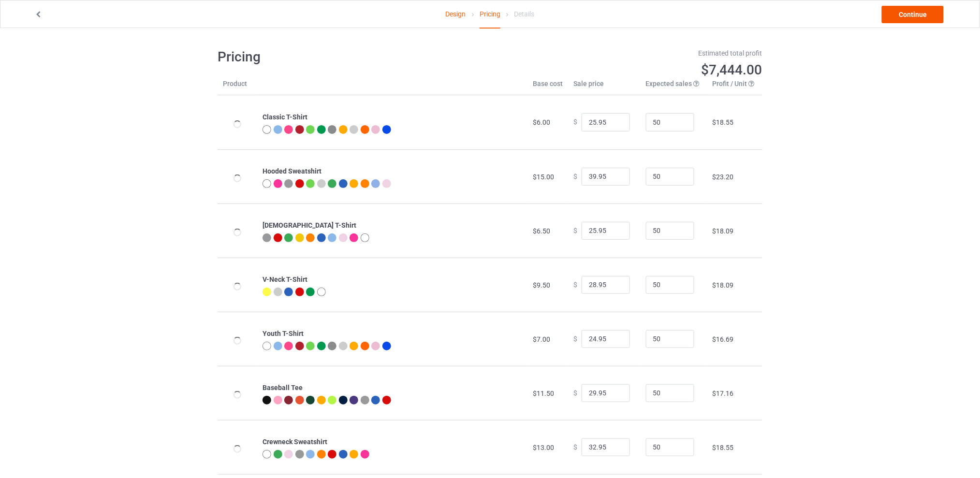 The width and height of the screenshot is (980, 478). Describe the element at coordinates (285, 279) in the screenshot. I see `b: V-Neck T-Shirt` at that location.